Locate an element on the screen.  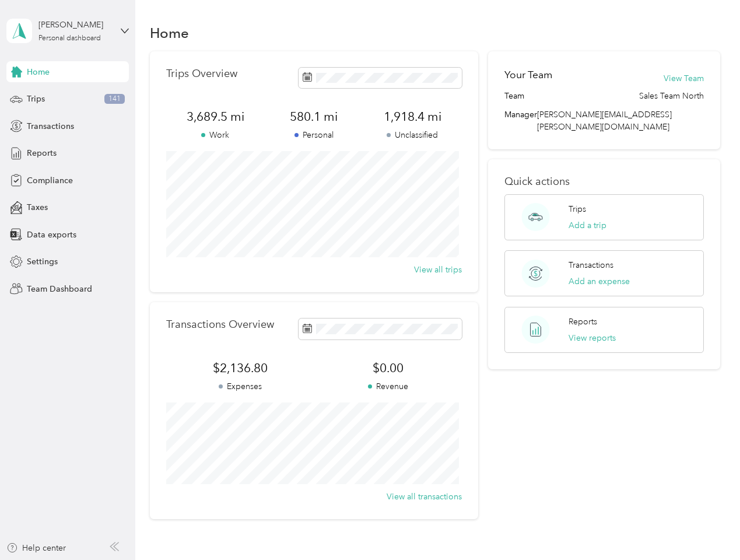
p: Trips Overview is located at coordinates (202, 73).